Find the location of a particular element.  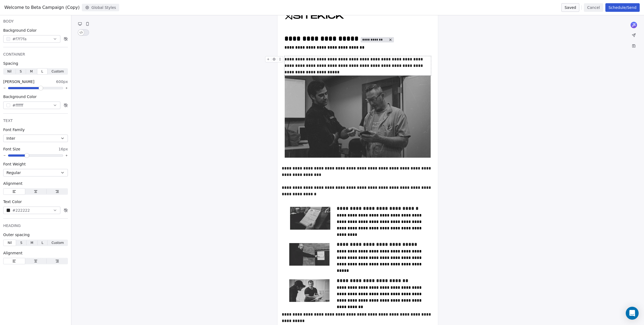

span: Font Weight is located at coordinates (15, 164).